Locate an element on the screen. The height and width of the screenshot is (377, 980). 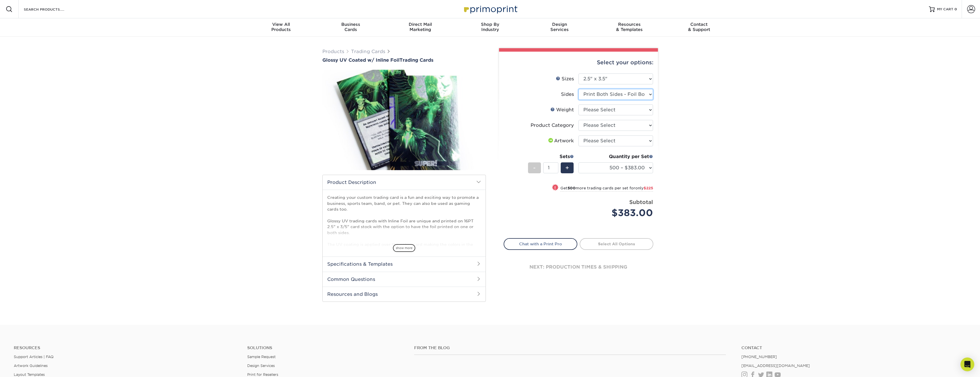
h4: Solutions is located at coordinates (326, 347).